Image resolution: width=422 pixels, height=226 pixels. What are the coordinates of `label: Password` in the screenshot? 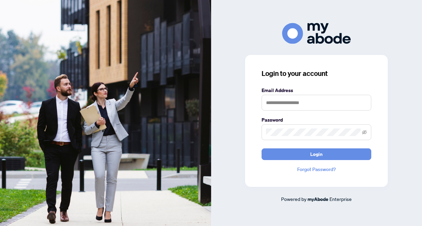 It's located at (317, 120).